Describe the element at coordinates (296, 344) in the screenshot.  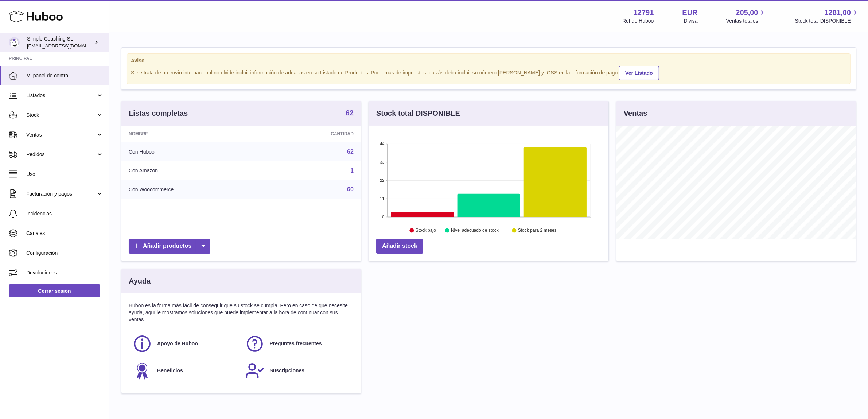
I see `span: Preguntas frecuentes` at that location.